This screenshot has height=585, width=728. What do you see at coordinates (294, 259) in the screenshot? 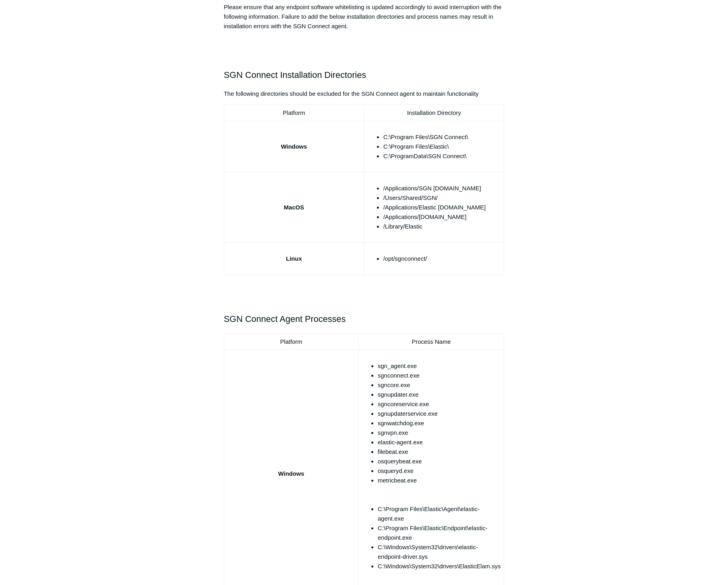
I see `strong: Linux` at bounding box center [294, 259].